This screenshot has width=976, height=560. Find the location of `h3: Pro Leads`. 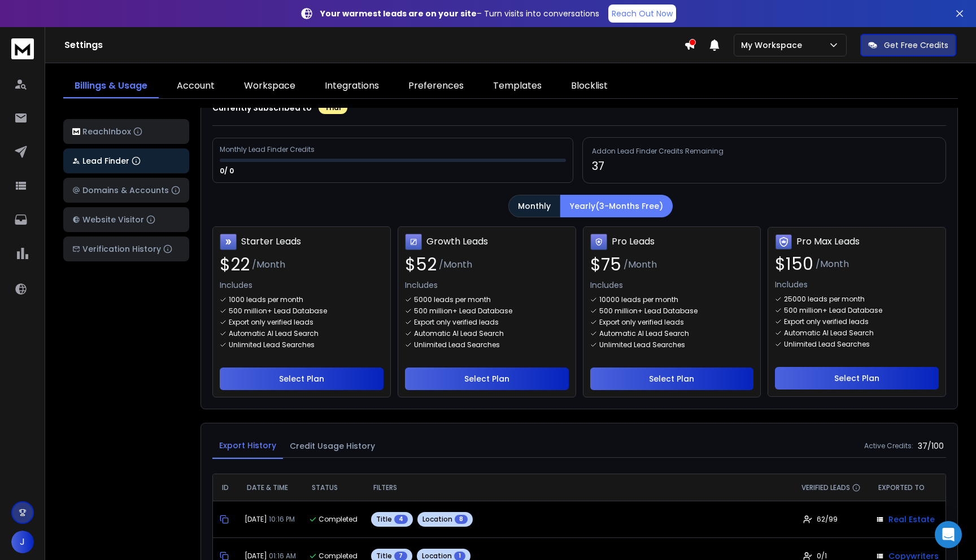

h3: Pro Leads is located at coordinates (633, 242).